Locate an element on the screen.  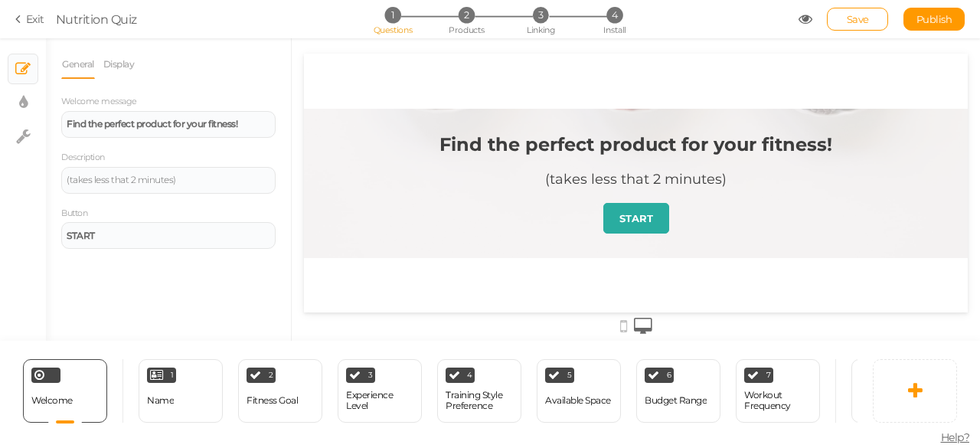
div: Budget Range is located at coordinates (675, 401).